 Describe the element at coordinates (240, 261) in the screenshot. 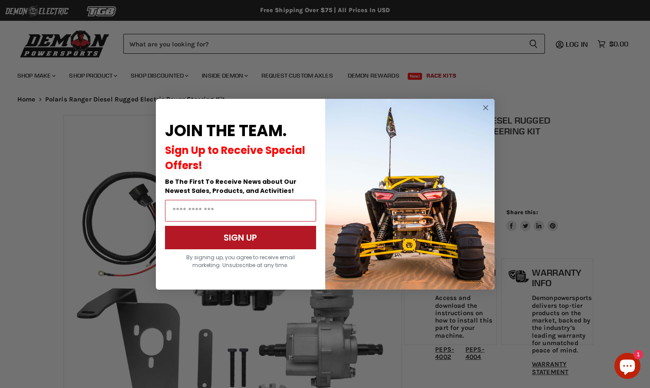

I see `span: By signing up, you agree to receive email marketing. Unsubscribe at any time.` at that location.